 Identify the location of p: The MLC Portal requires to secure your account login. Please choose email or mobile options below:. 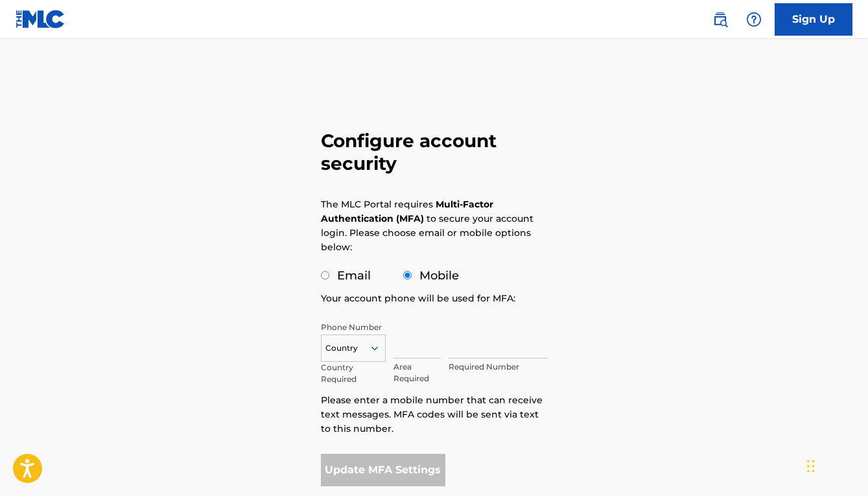
(427, 225).